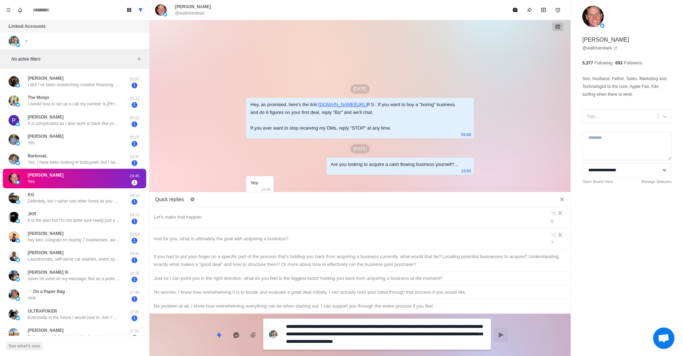 The image size is (683, 356). Describe the element at coordinates (74, 336) in the screenshot. I see `p: Both in the self development/styling niche one for women and one for men` at that location.